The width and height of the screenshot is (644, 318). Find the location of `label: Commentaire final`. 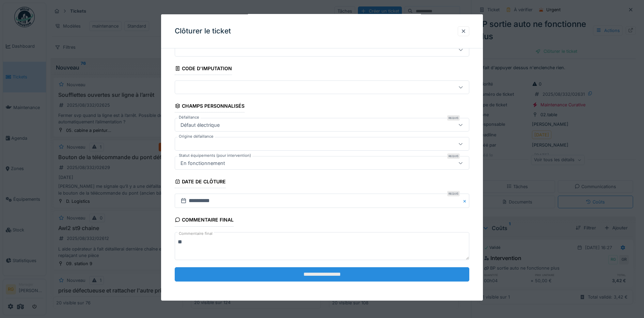

label: Commentaire final is located at coordinates (195, 233).